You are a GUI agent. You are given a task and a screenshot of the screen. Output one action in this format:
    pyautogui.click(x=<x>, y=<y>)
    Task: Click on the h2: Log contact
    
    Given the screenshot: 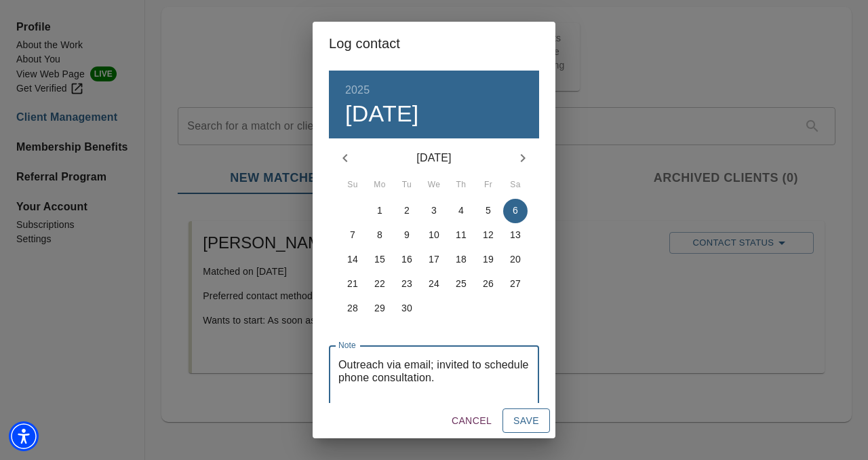 What is the action you would take?
    pyautogui.click(x=434, y=43)
    